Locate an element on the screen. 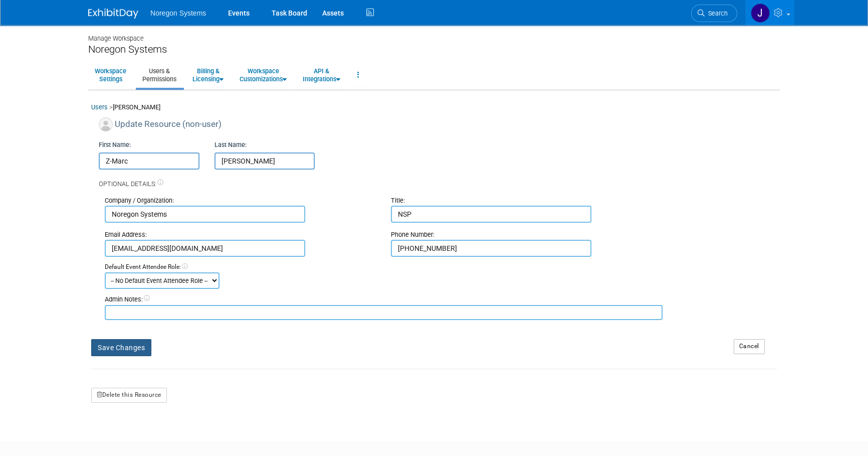  button: Delete this Resource is located at coordinates (129, 395).